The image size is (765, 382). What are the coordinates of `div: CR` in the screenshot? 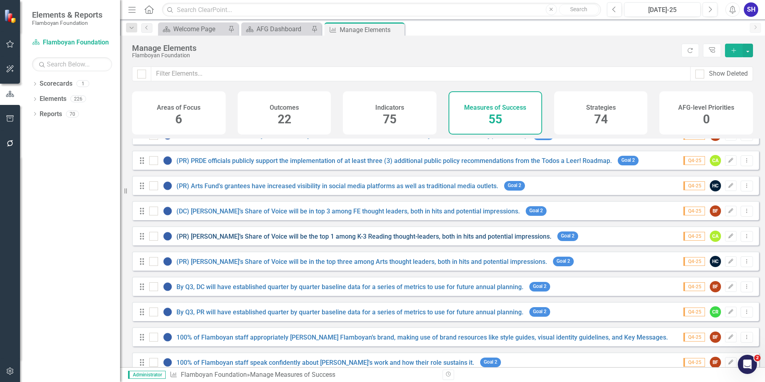 It's located at (715, 312).